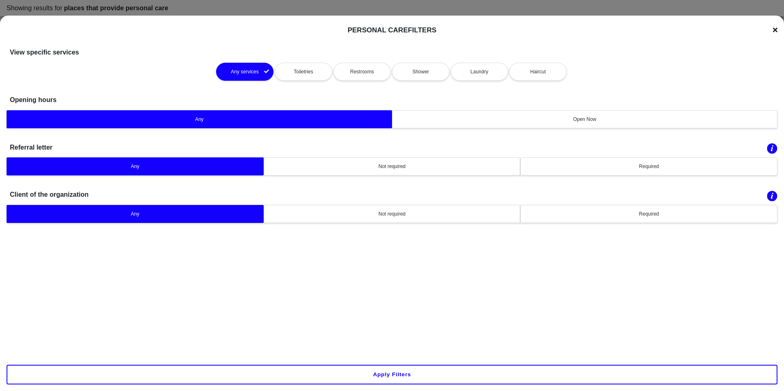 This screenshot has width=784, height=391. What do you see at coordinates (362, 72) in the screenshot?
I see `div: Restrooms` at bounding box center [362, 72].